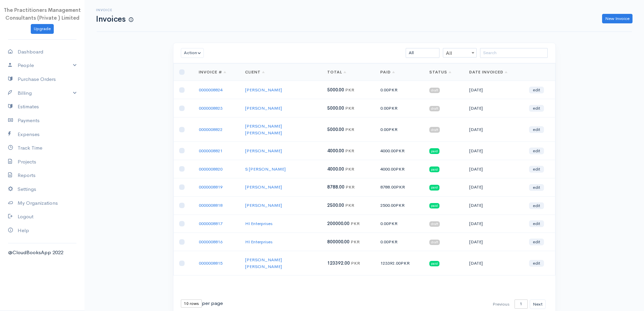 Image resolution: width=644 pixels, height=311 pixels. What do you see at coordinates (210, 151) in the screenshot?
I see `a: 0000008821` at bounding box center [210, 151].